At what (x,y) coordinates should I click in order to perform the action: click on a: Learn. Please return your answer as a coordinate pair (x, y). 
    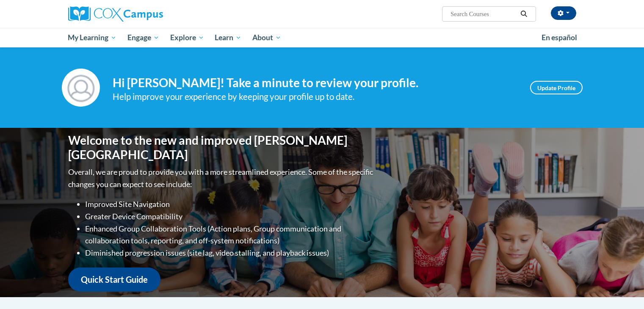
    Looking at the image, I should click on (228, 38).